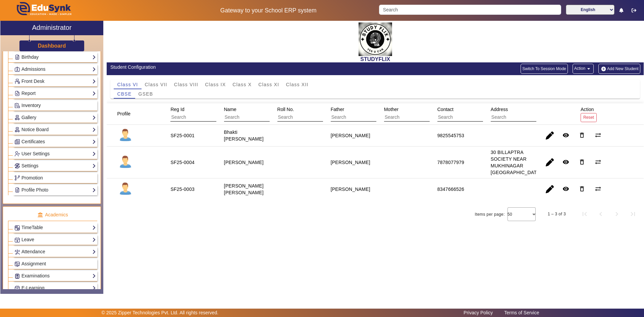  What do you see at coordinates (32, 178) in the screenshot?
I see `span: Promotion` at bounding box center [32, 178].